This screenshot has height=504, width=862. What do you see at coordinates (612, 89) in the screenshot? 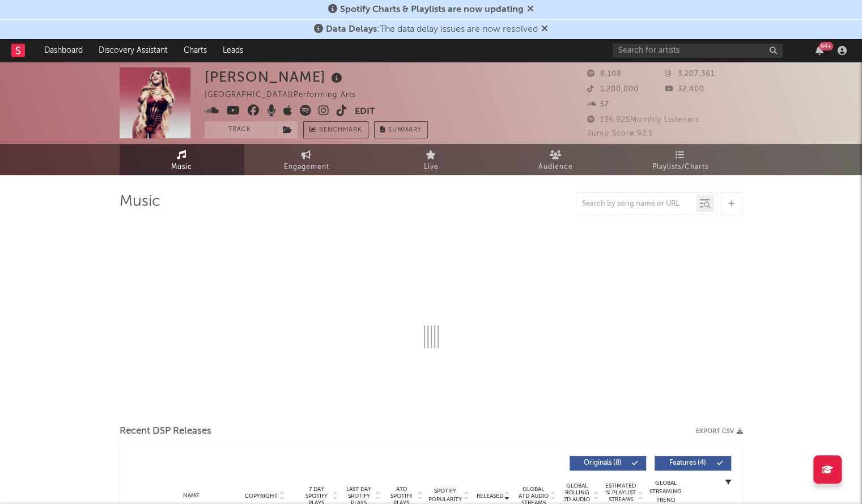
I see `span: 1,200,000` at bounding box center [612, 89].